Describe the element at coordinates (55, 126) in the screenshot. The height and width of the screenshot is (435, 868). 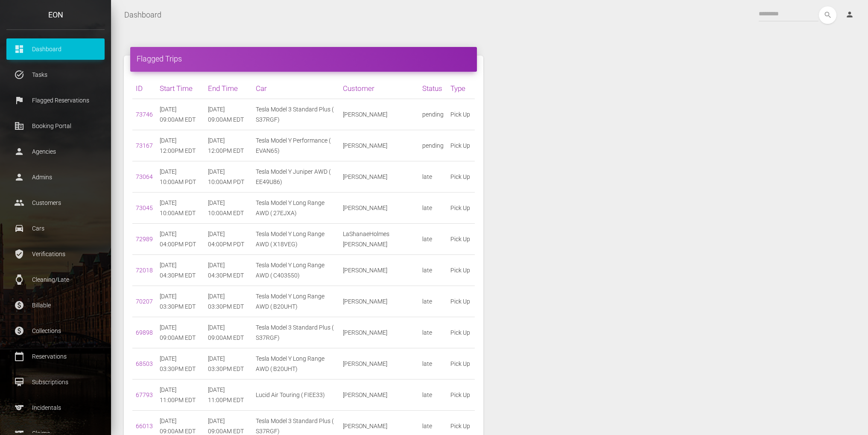
I see `a: corporate_fare Booking Portal` at that location.